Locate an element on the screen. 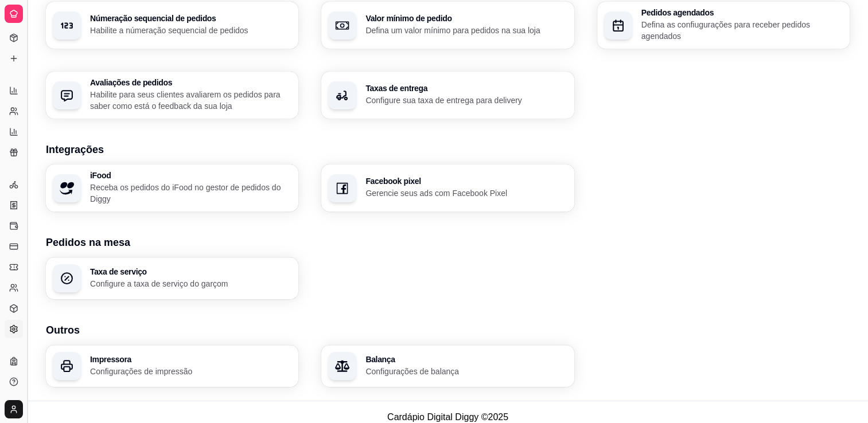  p: Configurações de balança is located at coordinates (466, 371).